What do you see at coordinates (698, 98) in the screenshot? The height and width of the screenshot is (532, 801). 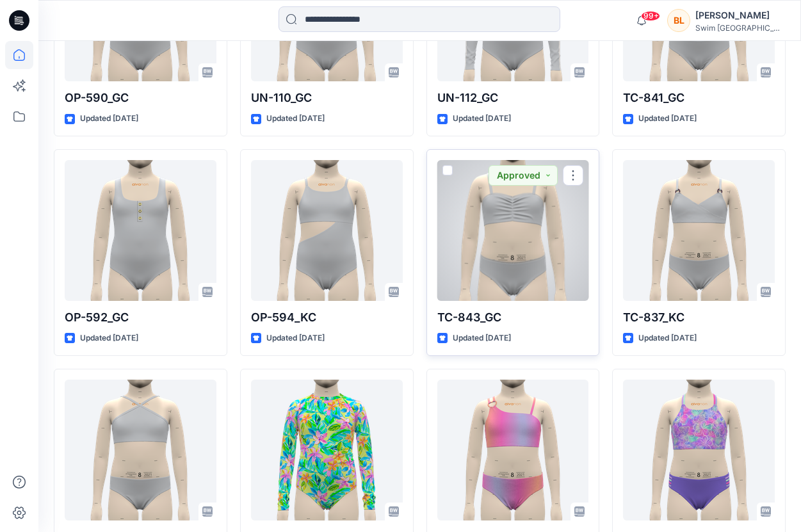 I see `p: TC-841_GC` at bounding box center [698, 98].